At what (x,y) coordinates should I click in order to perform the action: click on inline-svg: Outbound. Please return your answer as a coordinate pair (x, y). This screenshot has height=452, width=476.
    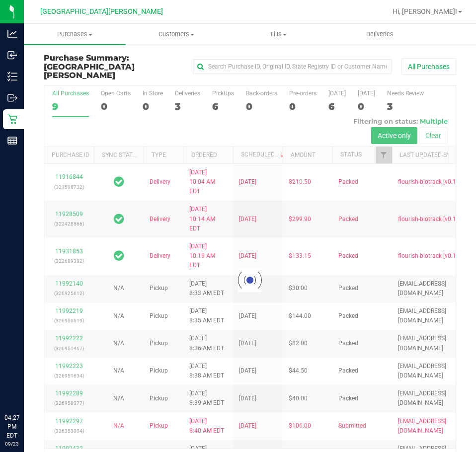
    Looking at the image, I should click on (12, 98).